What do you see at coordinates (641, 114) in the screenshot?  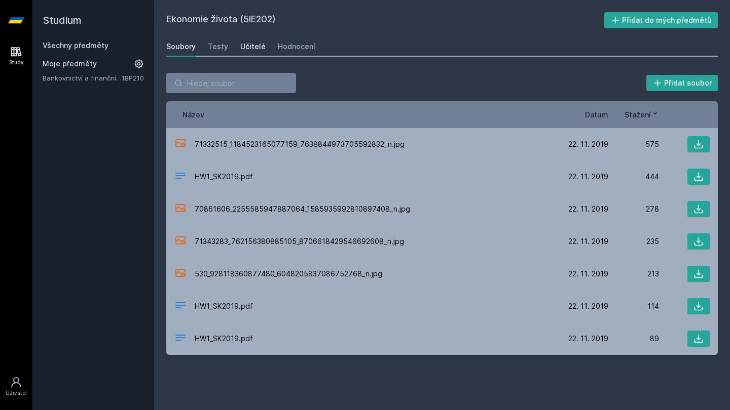 I see `button: Stažení` at bounding box center [641, 114].